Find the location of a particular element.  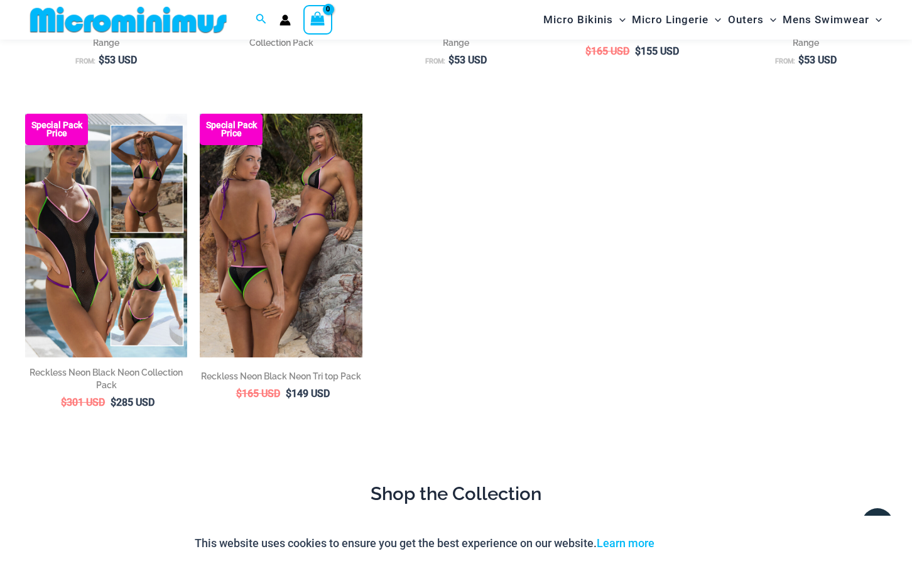

a: View Shopping Cart, empty is located at coordinates (318, 19).